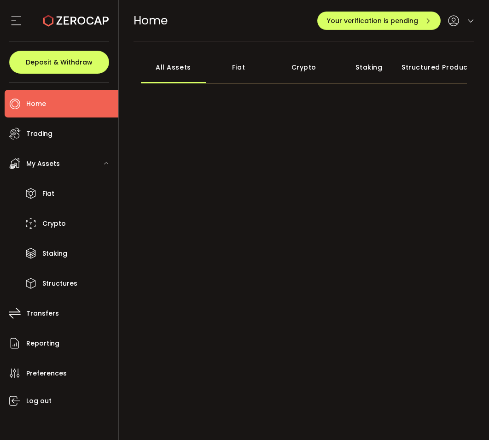  I want to click on span: Deposit & Withdraw, so click(59, 62).